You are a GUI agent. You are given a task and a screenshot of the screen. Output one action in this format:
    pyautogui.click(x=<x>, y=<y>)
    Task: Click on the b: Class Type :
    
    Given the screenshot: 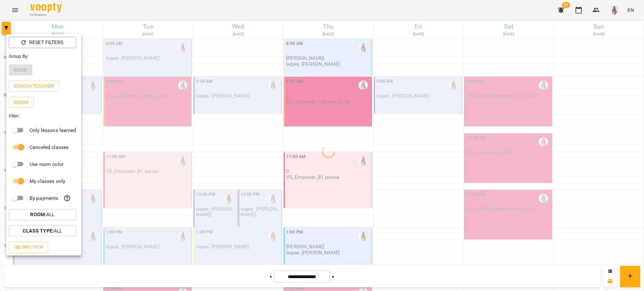 What is the action you would take?
    pyautogui.click(x=38, y=231)
    